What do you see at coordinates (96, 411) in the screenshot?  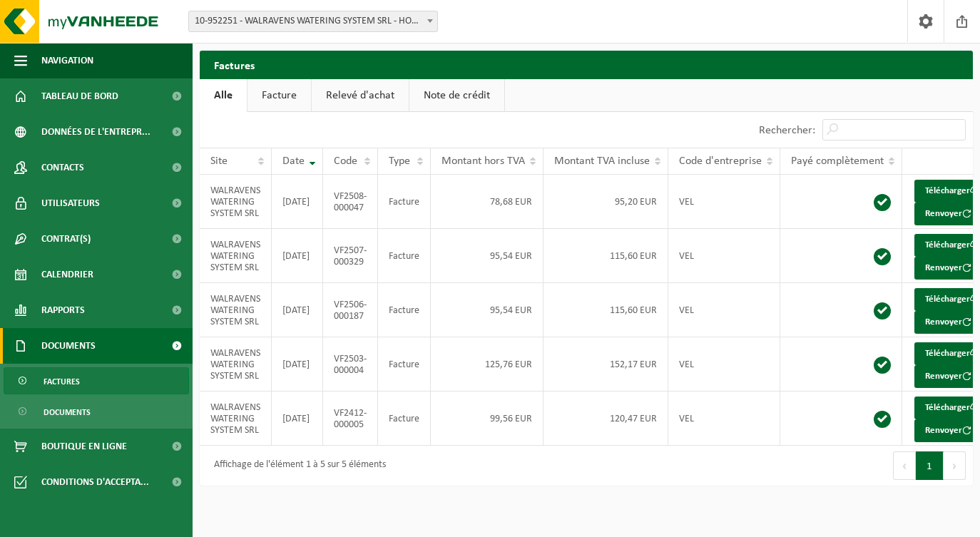 I see `a: Documents` at bounding box center [96, 411].